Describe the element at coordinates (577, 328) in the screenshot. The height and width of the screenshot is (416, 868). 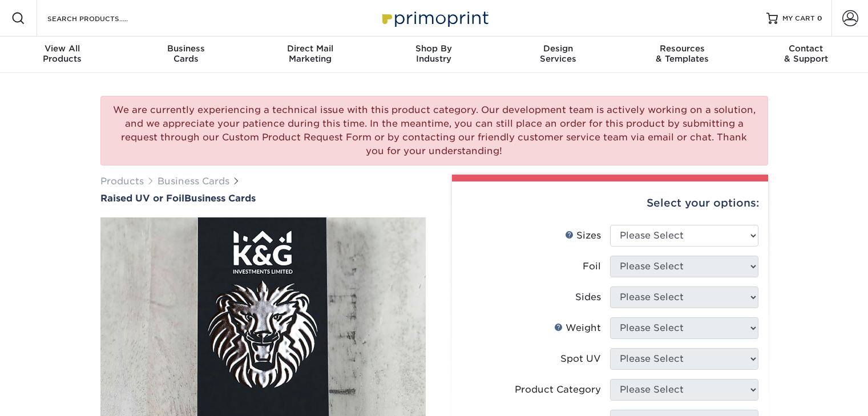
I see `div: Weight` at that location.